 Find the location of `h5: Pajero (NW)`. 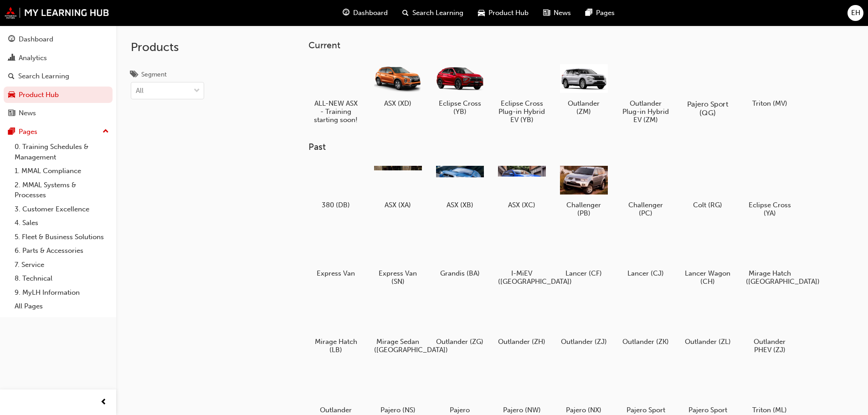

h5: Pajero (NW) is located at coordinates (522, 410).